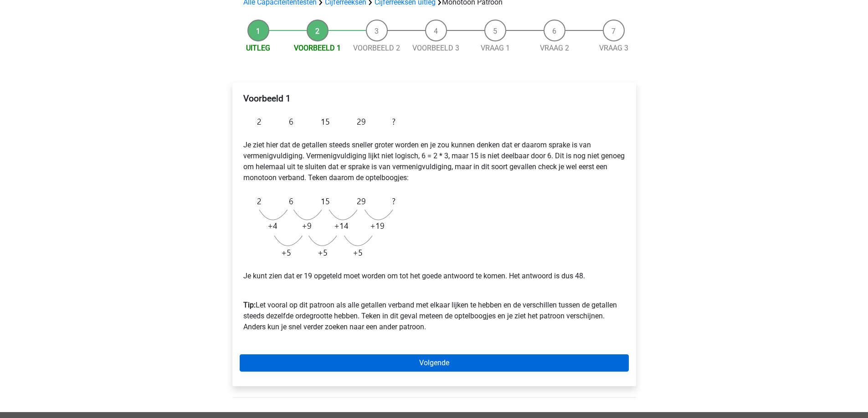 This screenshot has width=868, height=418. Describe the element at coordinates (554, 48) in the screenshot. I see `a: Vraag 2` at that location.